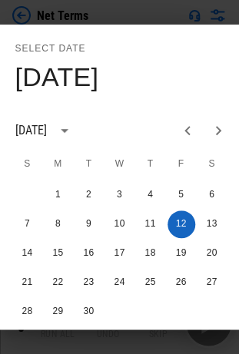 The image size is (239, 354). What do you see at coordinates (212, 195) in the screenshot?
I see `button: 6` at bounding box center [212, 195].